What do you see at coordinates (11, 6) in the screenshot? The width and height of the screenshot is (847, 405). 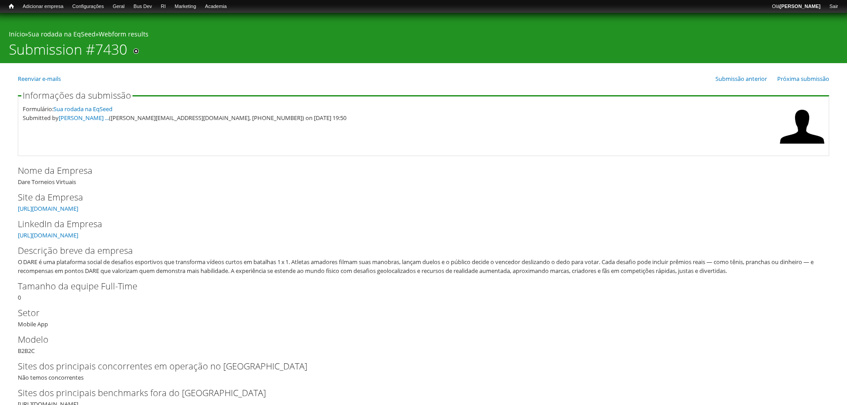 I see `span: Início` at bounding box center [11, 6].